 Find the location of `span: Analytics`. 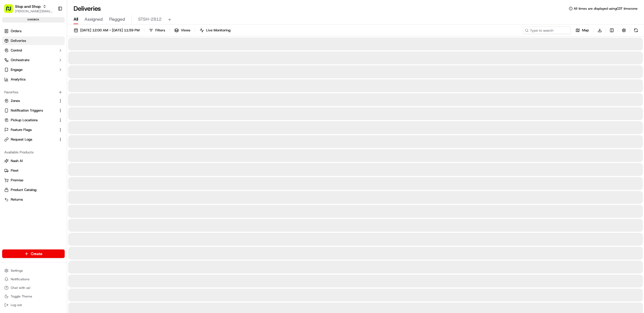

span: Analytics is located at coordinates (18, 79).